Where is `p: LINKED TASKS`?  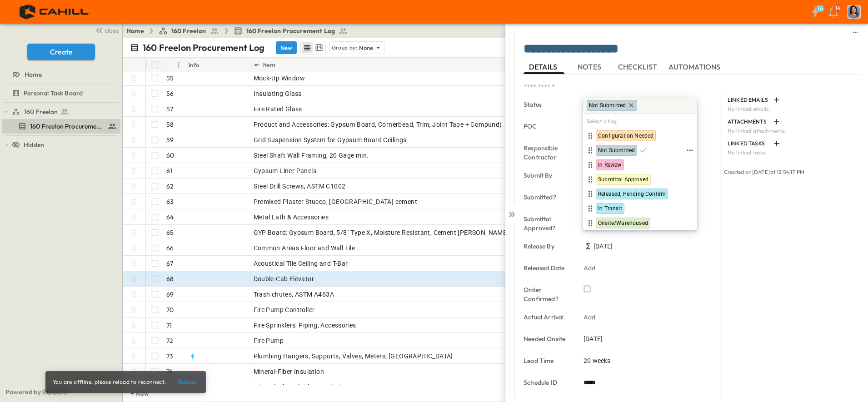
p: LINKED TASKS is located at coordinates (749, 143).